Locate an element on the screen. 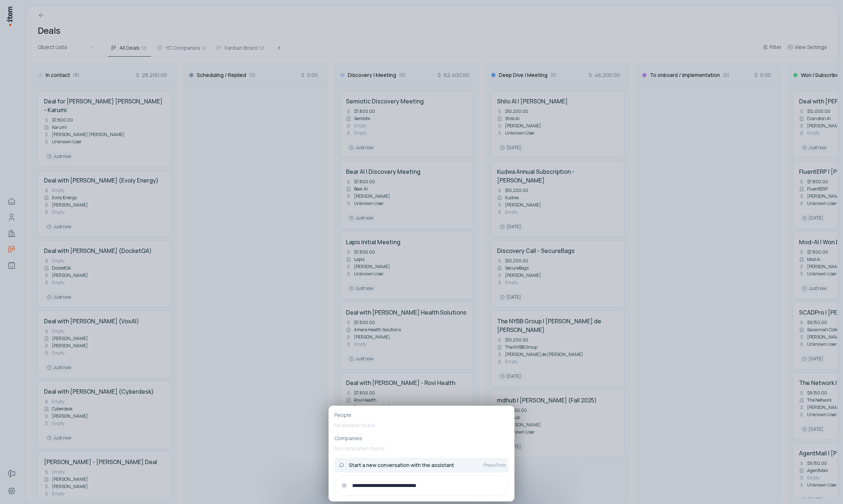 The image size is (843, 504). span: Start a new conversation with the assistant is located at coordinates (401, 466).